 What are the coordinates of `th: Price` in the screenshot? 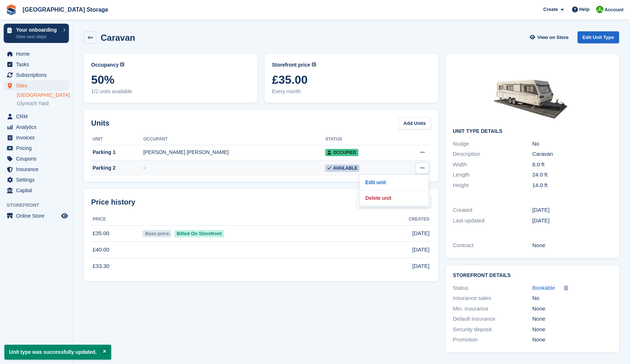 It's located at (116, 219).